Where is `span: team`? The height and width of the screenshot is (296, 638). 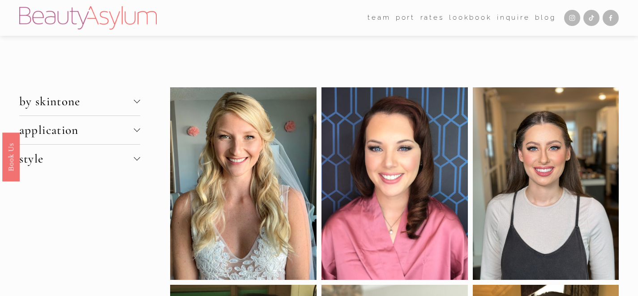
span: team is located at coordinates (379, 18).